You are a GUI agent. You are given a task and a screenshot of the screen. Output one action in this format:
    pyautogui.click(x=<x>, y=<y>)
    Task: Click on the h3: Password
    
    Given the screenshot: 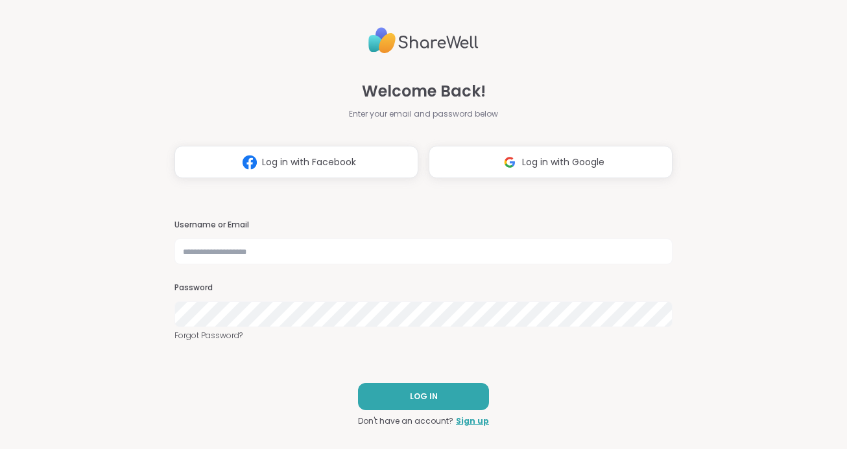 What is the action you would take?
    pyautogui.click(x=424, y=288)
    